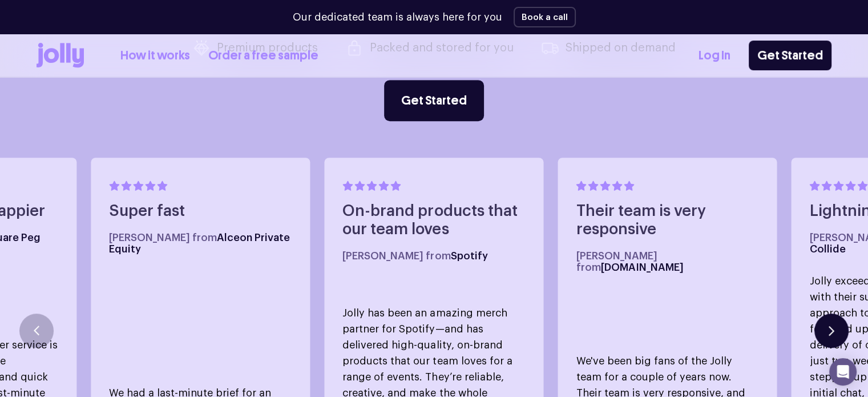 Image resolution: width=868 pixels, height=397 pixels. I want to click on h4: Their team is very responsive, so click(667, 221).